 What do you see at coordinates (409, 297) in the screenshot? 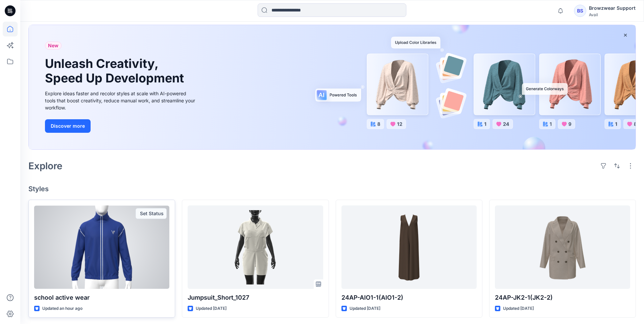
I see `p: 24AP-AIO1-1(AIO1-2)` at bounding box center [409, 297].